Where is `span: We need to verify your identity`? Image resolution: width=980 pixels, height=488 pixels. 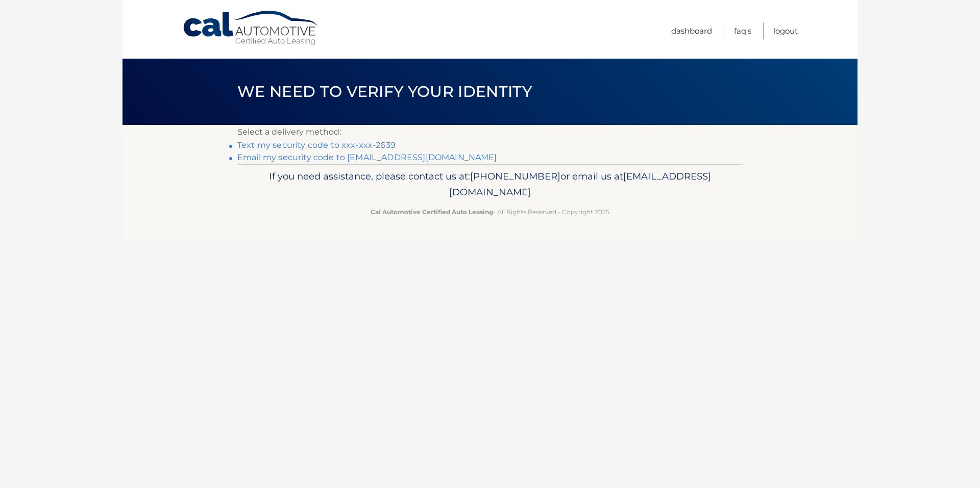 span: We need to verify your identity is located at coordinates (384, 92).